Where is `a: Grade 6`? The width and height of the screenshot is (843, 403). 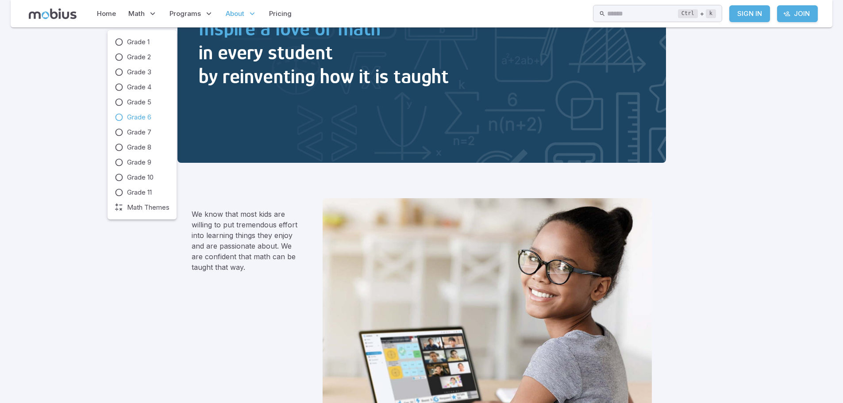 a: Grade 6 is located at coordinates (142, 117).